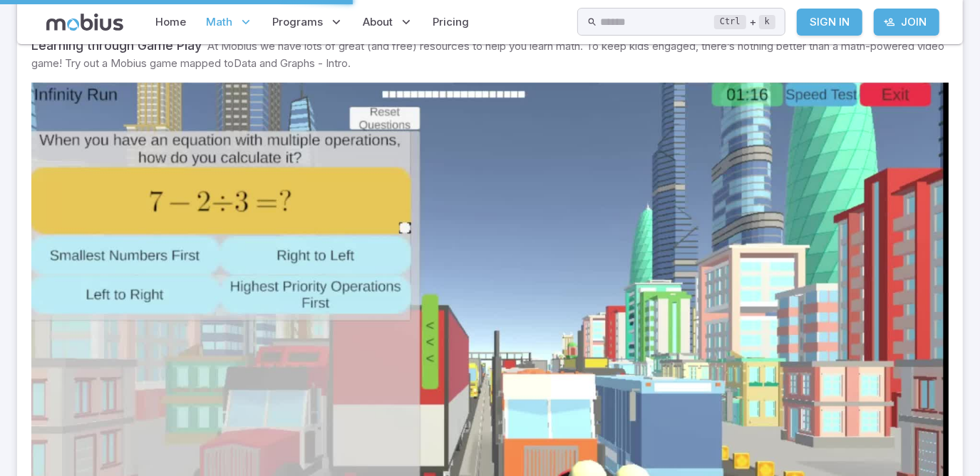  Describe the element at coordinates (829, 22) in the screenshot. I see `a: Sign In` at that location.